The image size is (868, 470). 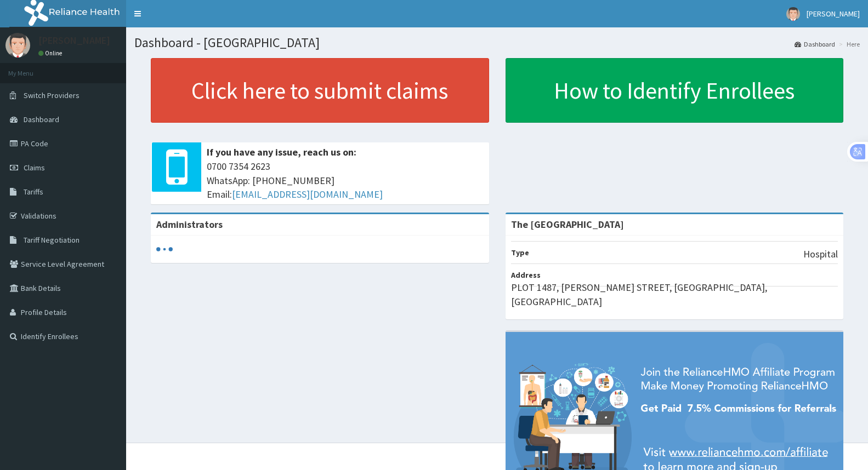 I want to click on span: Dashboard, so click(x=41, y=120).